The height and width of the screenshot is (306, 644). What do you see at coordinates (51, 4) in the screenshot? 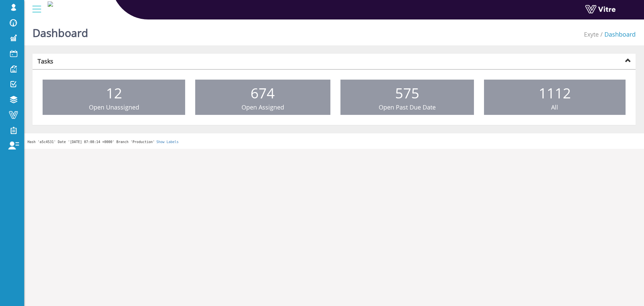
I see `img: 0e541da2-4db4-4234-aa97-40b6c30eeed2.png` at bounding box center [51, 4].